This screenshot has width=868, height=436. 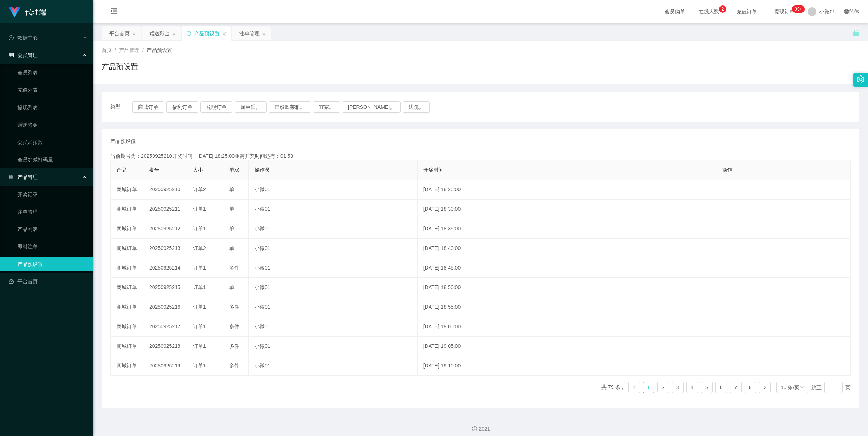 What do you see at coordinates (861, 80) in the screenshot?
I see `i: 图标： 设置` at bounding box center [861, 80].